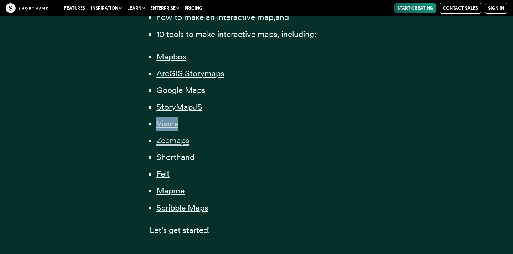 This screenshot has width=513, height=254. What do you see at coordinates (297, 34) in the screenshot?
I see `span: , including:` at bounding box center [297, 34].